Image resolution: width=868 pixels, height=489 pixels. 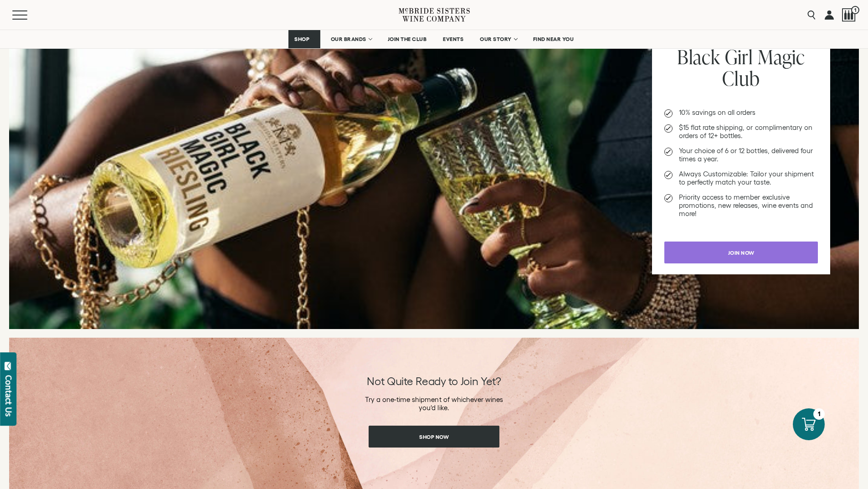 I want to click on p: Try a one-time shipment of whichever wines you’d like., so click(x=434, y=404).